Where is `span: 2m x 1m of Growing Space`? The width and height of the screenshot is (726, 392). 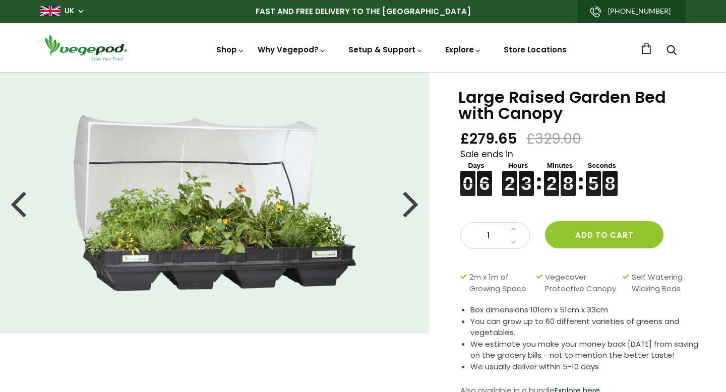 span: 2m x 1m of Growing Space is located at coordinates (500, 283).